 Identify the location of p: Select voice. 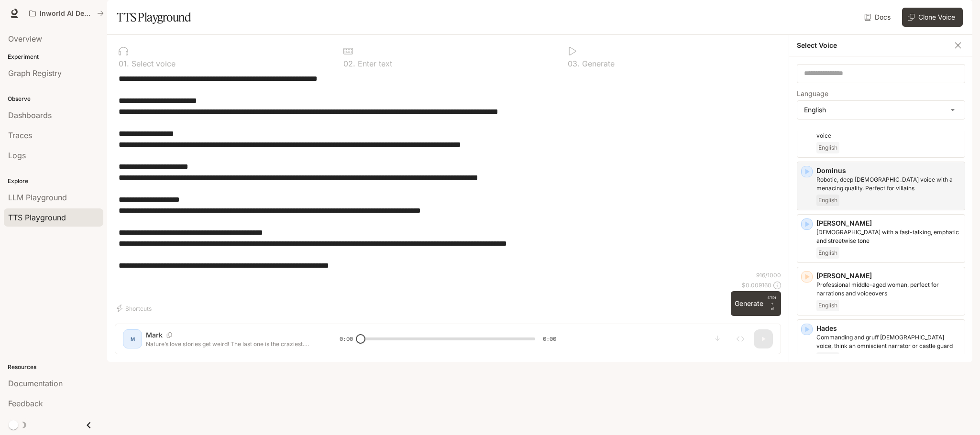
(152, 63).